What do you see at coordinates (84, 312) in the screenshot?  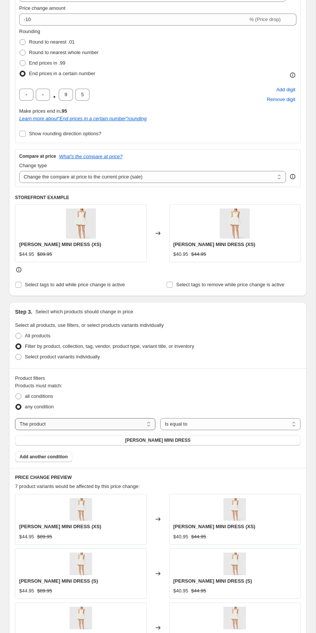 I see `p: Select which products should change in price` at bounding box center [84, 312].